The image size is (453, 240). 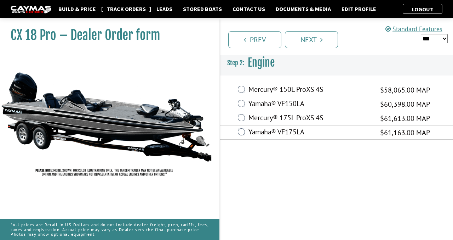 I want to click on ul: Pagination, so click(x=340, y=39).